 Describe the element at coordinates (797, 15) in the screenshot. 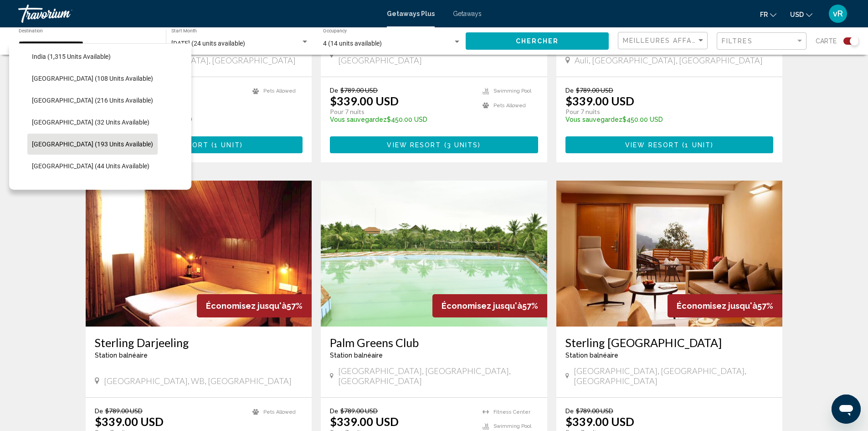

I see `span: USD` at that location.